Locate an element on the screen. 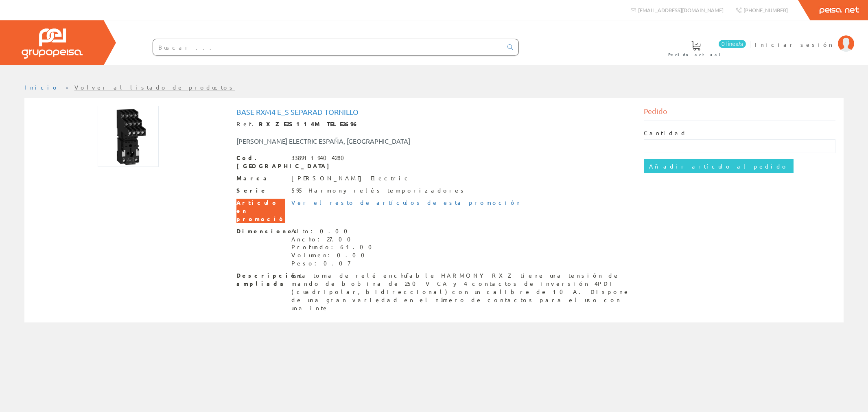 Image resolution: width=868 pixels, height=412 pixels. div: Profundo: 61.00 is located at coordinates (334, 247).